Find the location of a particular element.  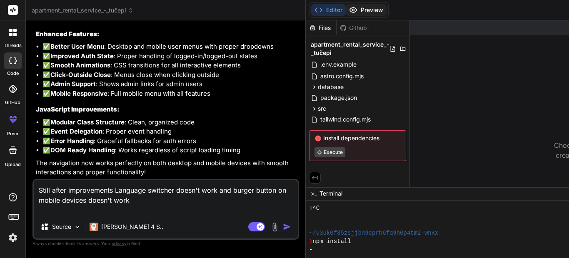

button: Execute is located at coordinates (330, 153).